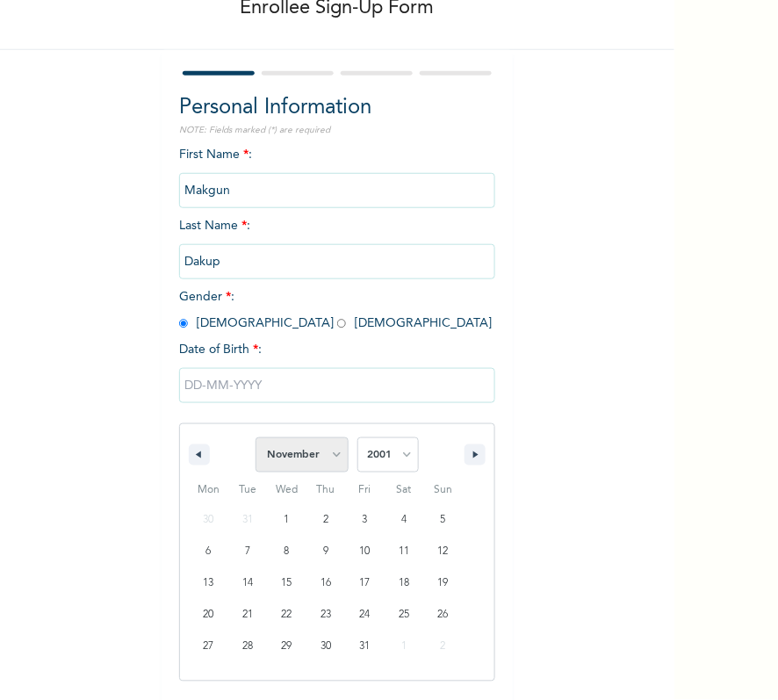 The image size is (778, 700). Describe the element at coordinates (364, 647) in the screenshot. I see `button: 31` at that location.